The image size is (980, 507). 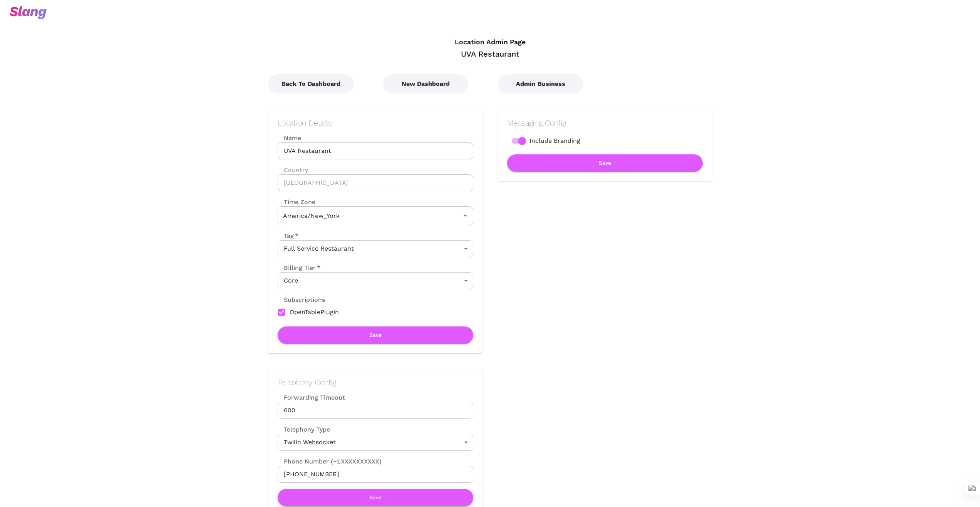 I want to click on button: New Dashboard, so click(x=426, y=84).